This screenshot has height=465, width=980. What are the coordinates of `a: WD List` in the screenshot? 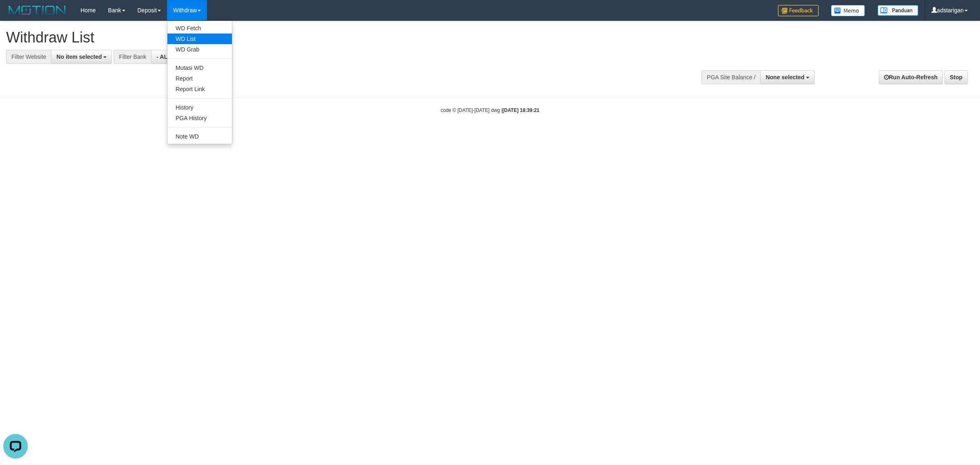 It's located at (200, 38).